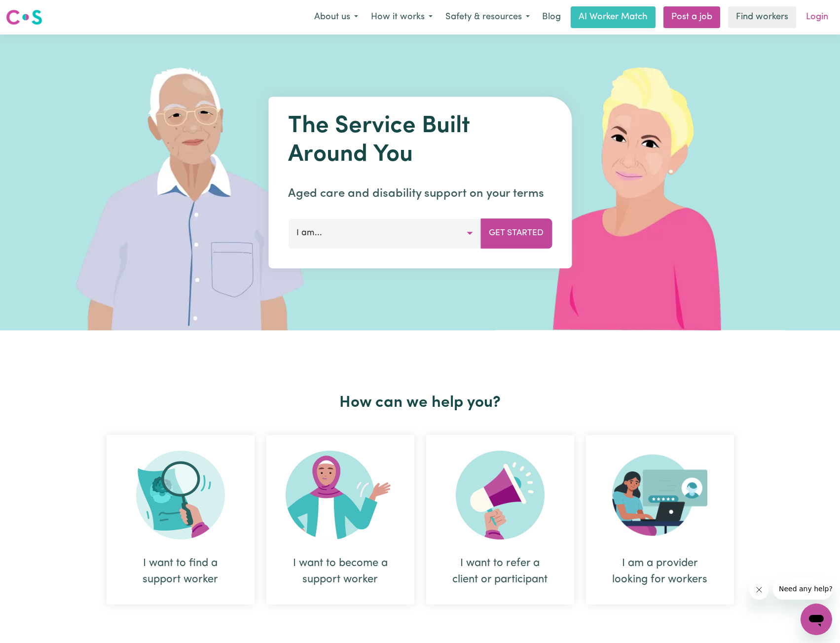  What do you see at coordinates (488, 18) in the screenshot?
I see `button: Safety & resources` at bounding box center [488, 18].